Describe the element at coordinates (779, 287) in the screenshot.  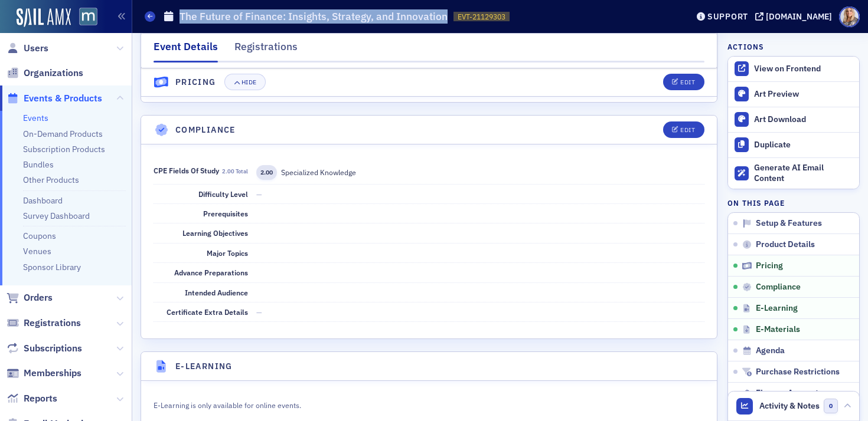
I see `span: Compliance` at that location.